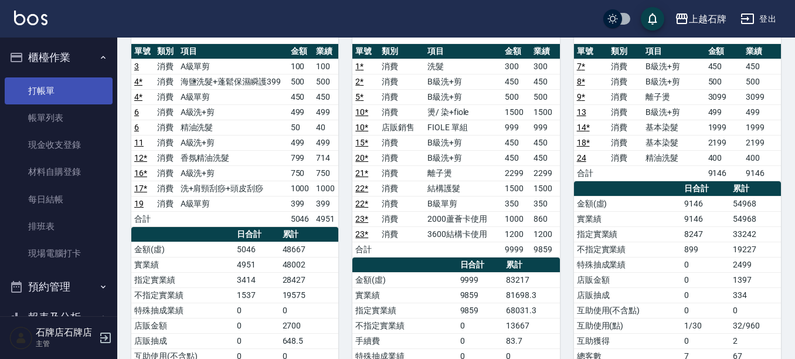 The height and width of the screenshot is (359, 795). I want to click on td: 2499, so click(755, 264).